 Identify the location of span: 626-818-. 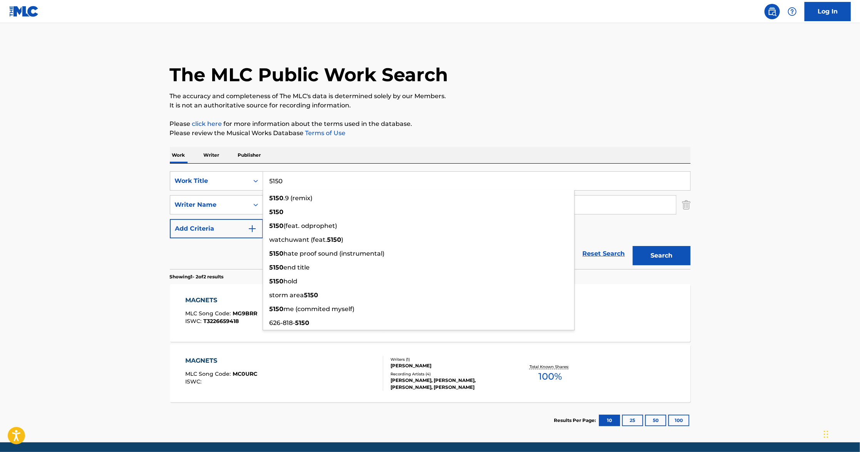
(282, 323).